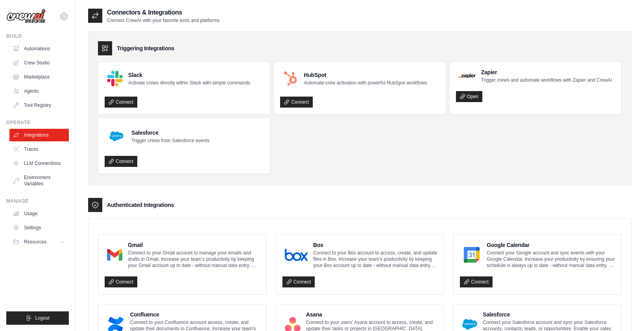 This screenshot has height=331, width=644. I want to click on span: Logout, so click(42, 318).